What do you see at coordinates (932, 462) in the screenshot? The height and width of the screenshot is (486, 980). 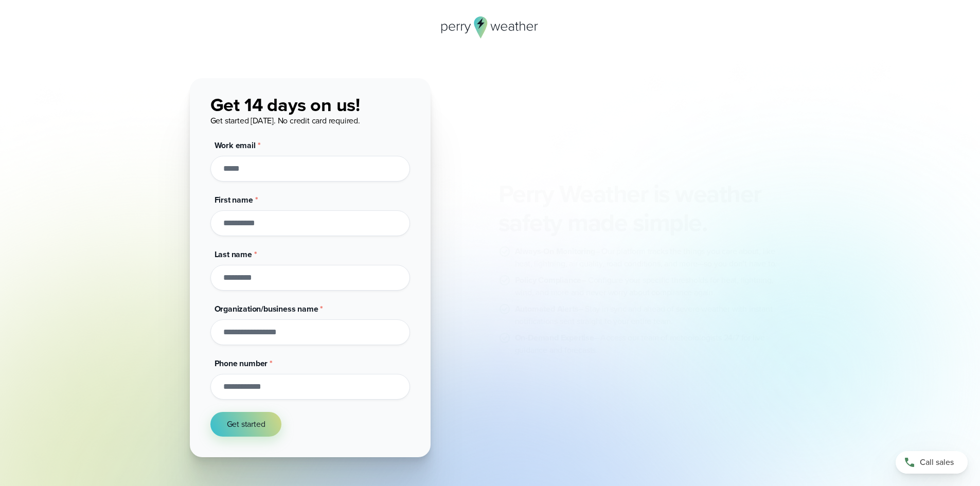 I see `a: Call sales` at bounding box center [932, 462].